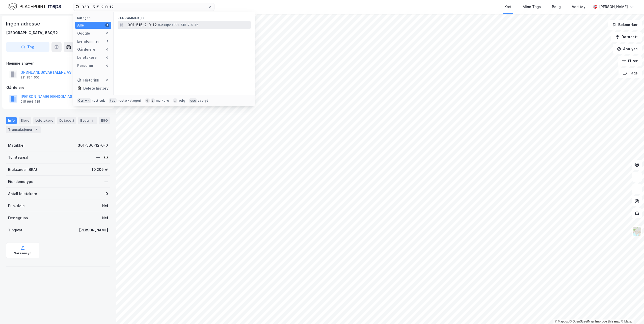 The height and width of the screenshot is (324, 644). What do you see at coordinates (18, 218) in the screenshot?
I see `div: Festegrunn` at bounding box center [18, 218].